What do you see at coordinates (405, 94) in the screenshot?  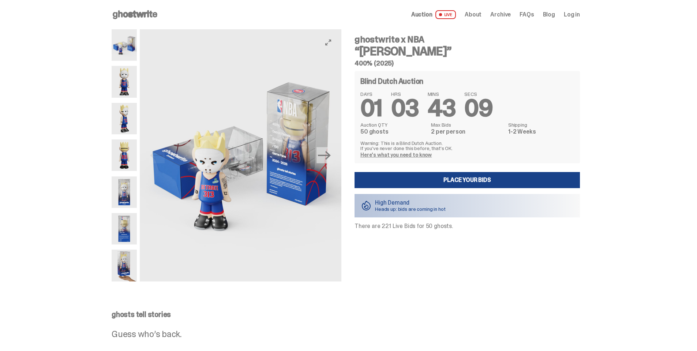 I see `span: HRS` at bounding box center [405, 94].